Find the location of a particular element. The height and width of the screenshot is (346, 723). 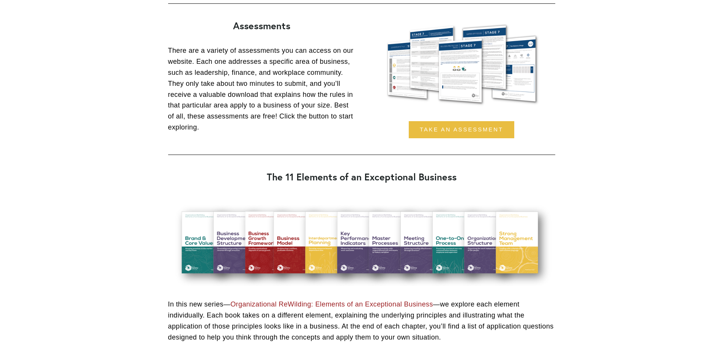

a: Take an assessment is located at coordinates (462, 129).